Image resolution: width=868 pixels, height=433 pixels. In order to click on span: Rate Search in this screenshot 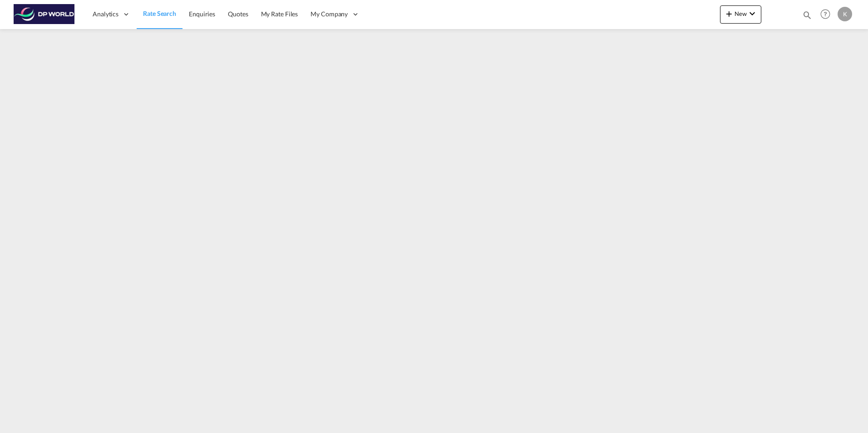, I will do `click(159, 13)`.